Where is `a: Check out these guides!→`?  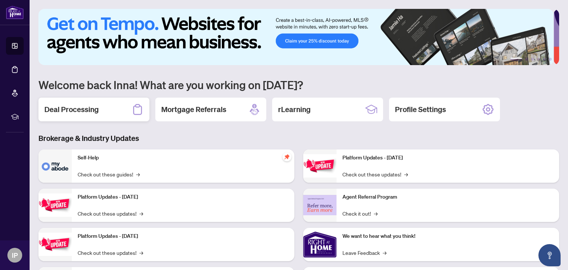 a: Check out these guides!→ is located at coordinates (109, 174).